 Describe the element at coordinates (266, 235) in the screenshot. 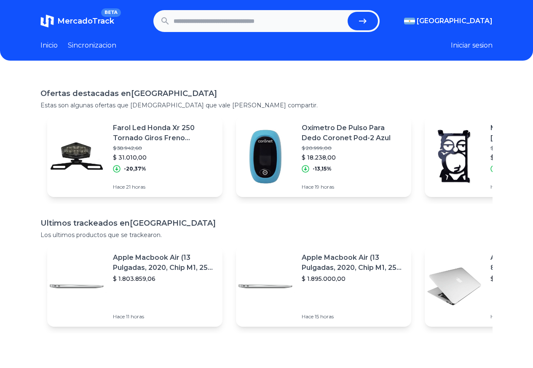

I see `p: Los ultimos productos que se trackearon.` at that location.